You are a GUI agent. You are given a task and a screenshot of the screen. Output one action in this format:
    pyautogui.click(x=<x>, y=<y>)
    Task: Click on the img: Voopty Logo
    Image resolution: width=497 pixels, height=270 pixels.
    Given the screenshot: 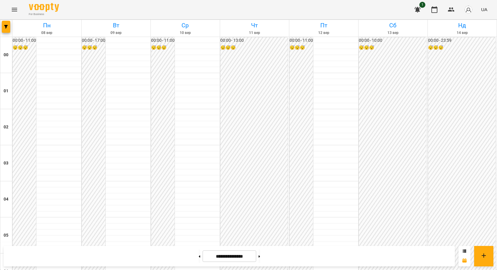 What is the action you would take?
    pyautogui.click(x=44, y=7)
    